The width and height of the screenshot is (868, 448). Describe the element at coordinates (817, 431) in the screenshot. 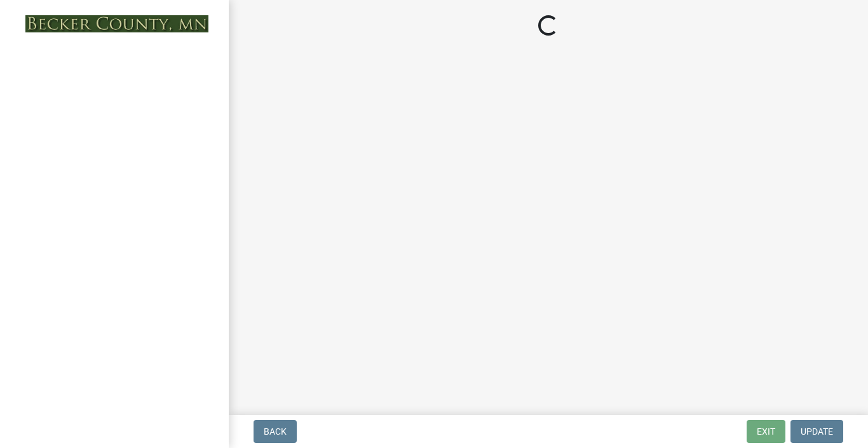

I see `button: Update` at that location.